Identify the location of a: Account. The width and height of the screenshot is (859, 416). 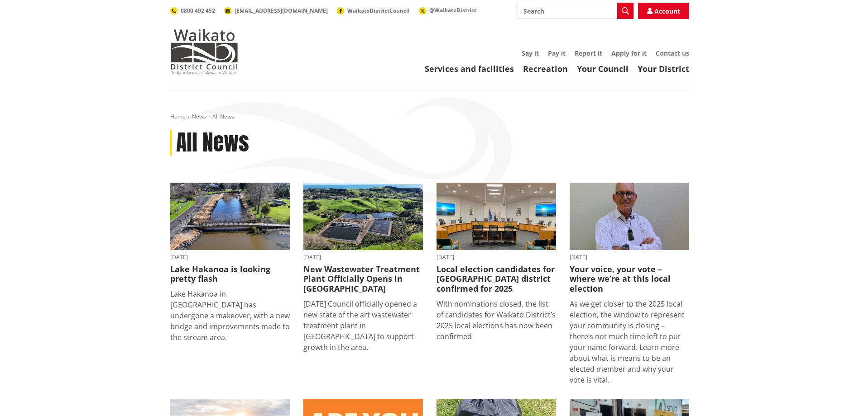
(663, 11).